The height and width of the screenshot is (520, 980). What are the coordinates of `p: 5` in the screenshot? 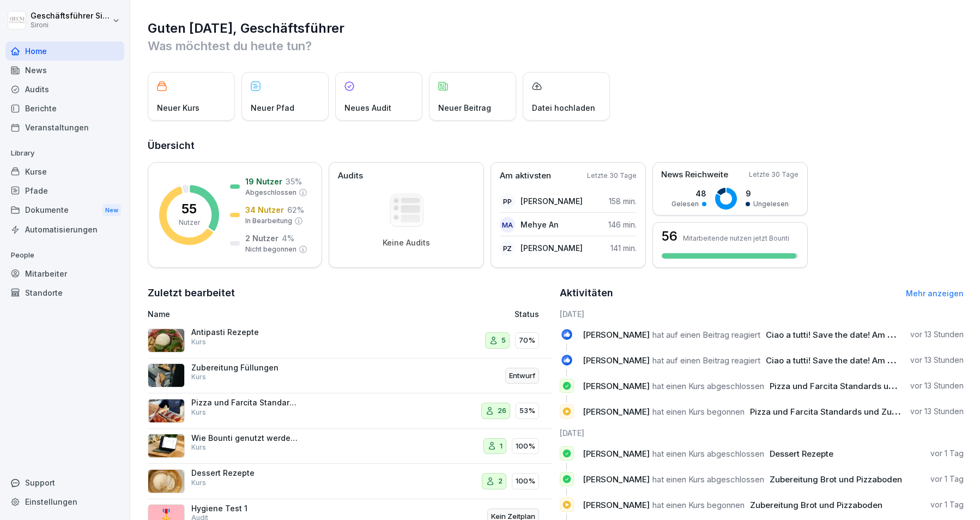 It's located at (503, 340).